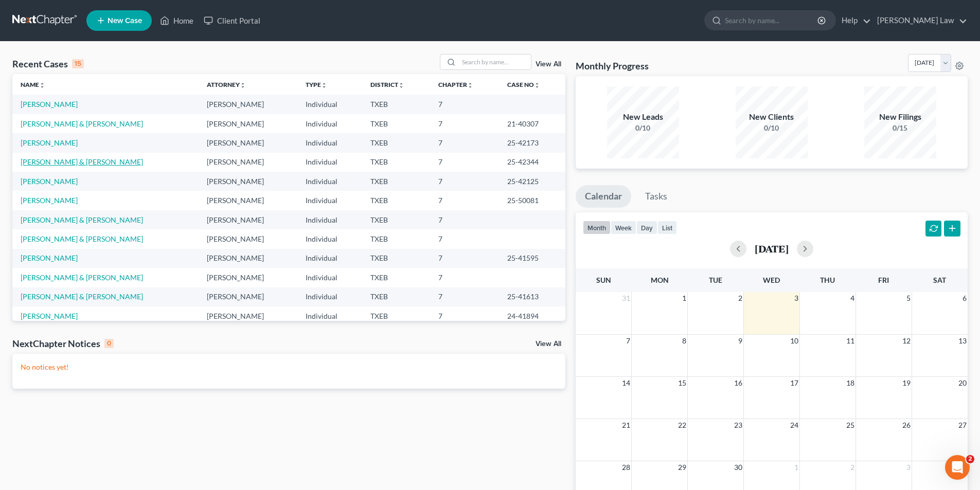 The image size is (980, 490). What do you see at coordinates (176, 21) in the screenshot?
I see `a: Home` at bounding box center [176, 21].